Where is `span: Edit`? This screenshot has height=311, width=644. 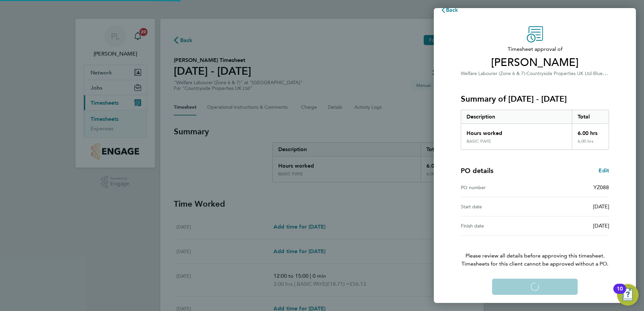
span: Edit is located at coordinates (604, 170).